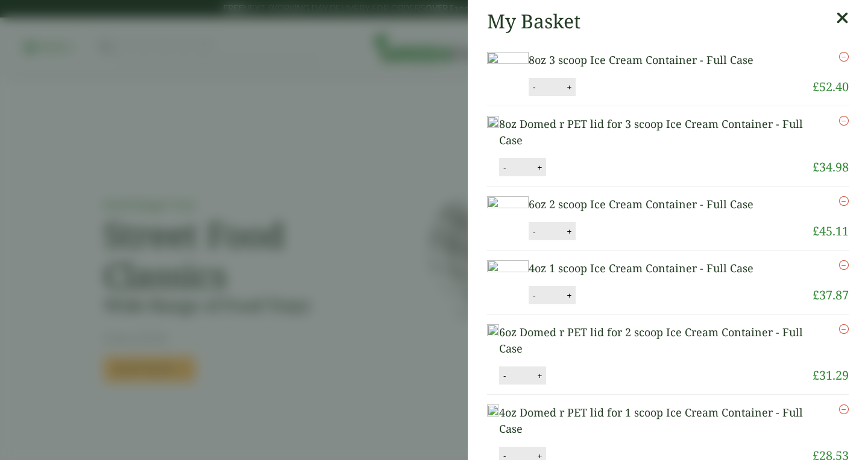 Image resolution: width=868 pixels, height=460 pixels. What do you see at coordinates (831, 375) in the screenshot?
I see `bdi: 31.29` at bounding box center [831, 375].